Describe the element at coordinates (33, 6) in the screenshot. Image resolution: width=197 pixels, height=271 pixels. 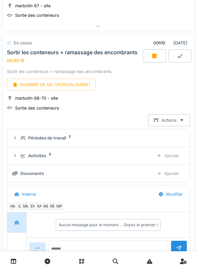
I see `div: marbotin 67 - site` at that location.